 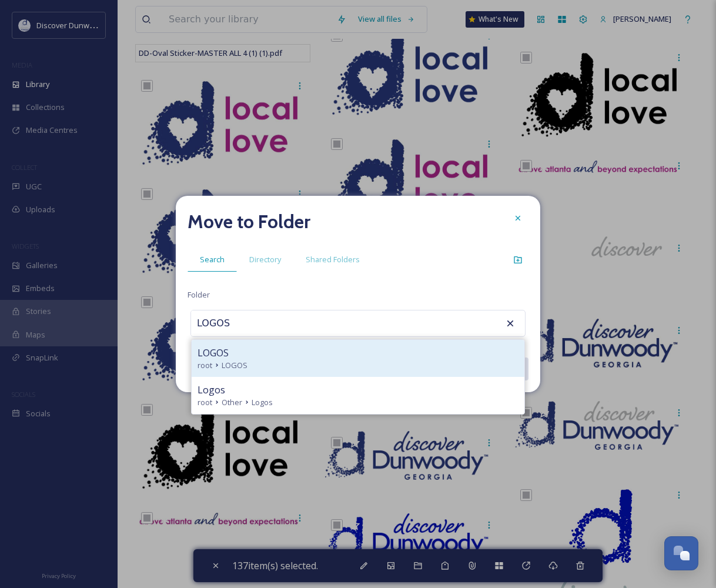 I want to click on input: Search for a folder, so click(x=256, y=323).